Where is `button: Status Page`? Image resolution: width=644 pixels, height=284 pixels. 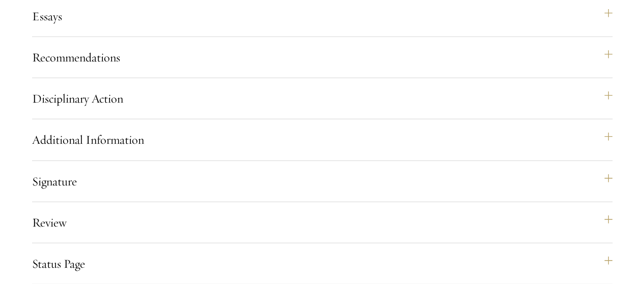
button: Status Page is located at coordinates (322, 264).